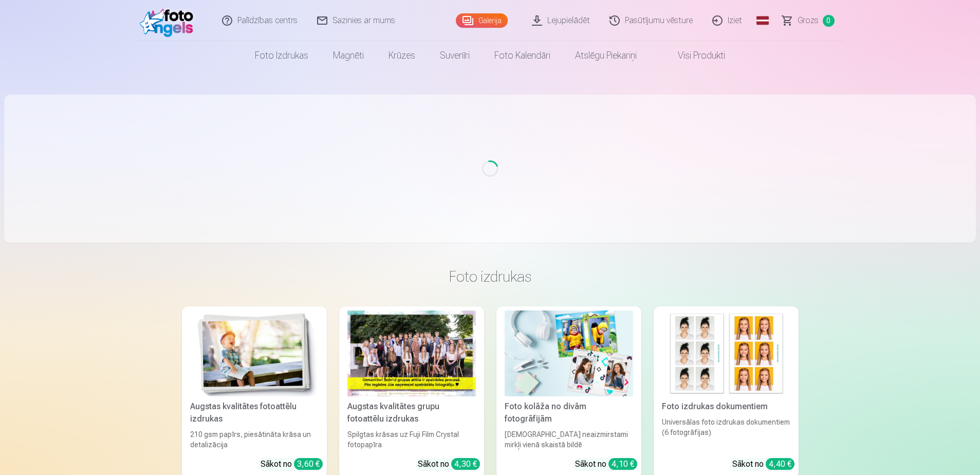  Describe the element at coordinates (308, 463) in the screenshot. I see `div: 3,60 €` at that location.